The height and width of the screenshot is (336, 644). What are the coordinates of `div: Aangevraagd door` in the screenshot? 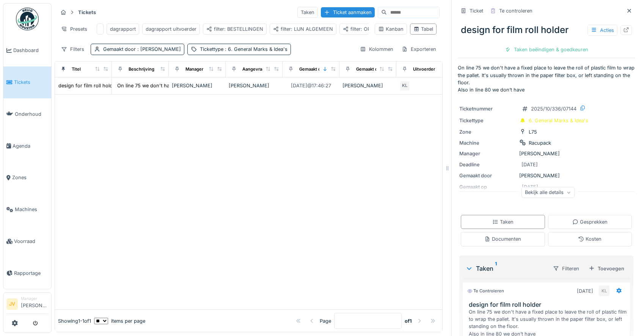 It's located at (261, 69).